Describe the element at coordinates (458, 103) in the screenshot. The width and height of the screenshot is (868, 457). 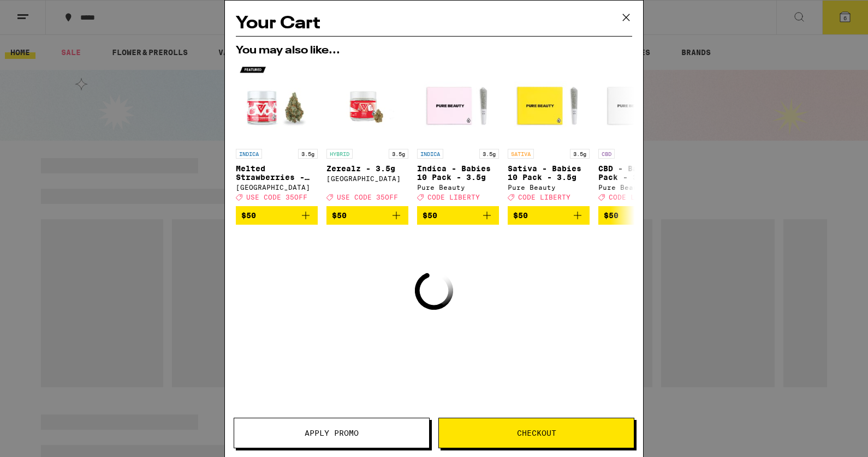
I see `img: Pure Beauty - Indica - Babies 10 Pack - 3.5g` at that location.